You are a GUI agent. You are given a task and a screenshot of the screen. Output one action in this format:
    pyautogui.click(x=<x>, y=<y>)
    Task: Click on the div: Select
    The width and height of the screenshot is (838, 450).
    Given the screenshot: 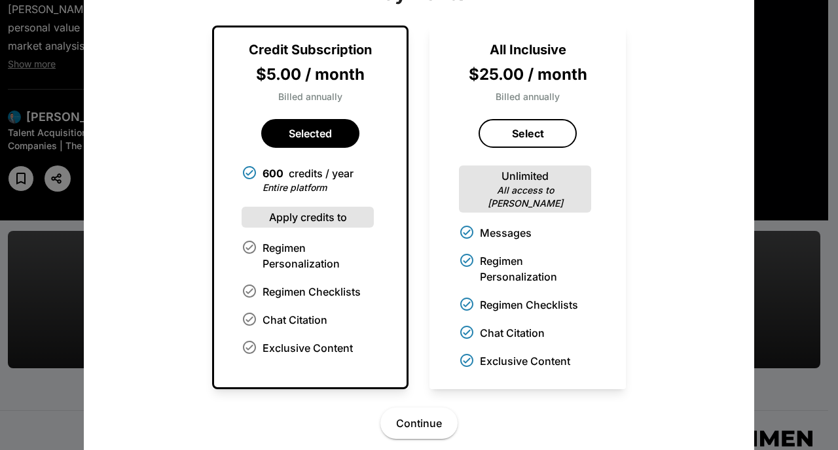 What is the action you would take?
    pyautogui.click(x=527, y=134)
    